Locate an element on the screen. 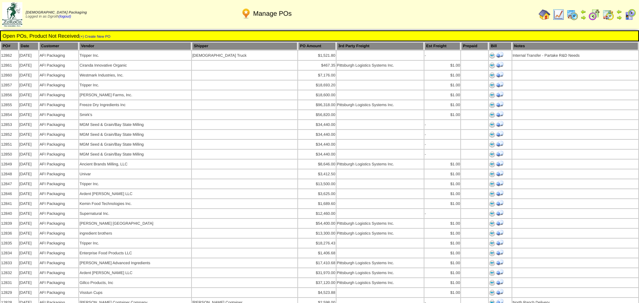 This screenshot has width=639, height=303. td: 12860 is located at coordinates (10, 75).